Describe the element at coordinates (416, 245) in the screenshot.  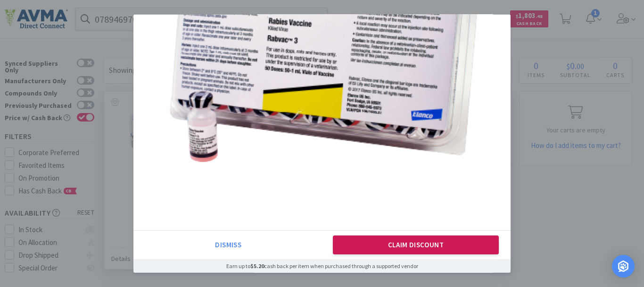
I see `button: Claim Discount` at that location.